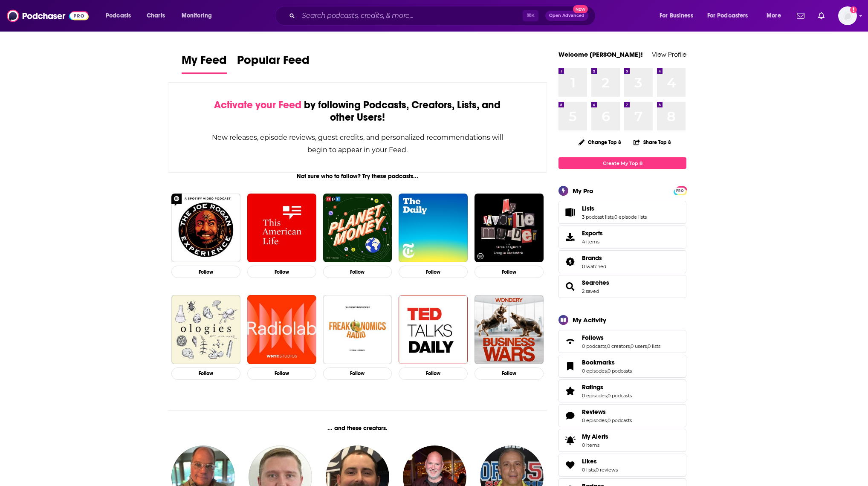 The width and height of the screenshot is (868, 486). I want to click on a: 2 saved, so click(591, 291).